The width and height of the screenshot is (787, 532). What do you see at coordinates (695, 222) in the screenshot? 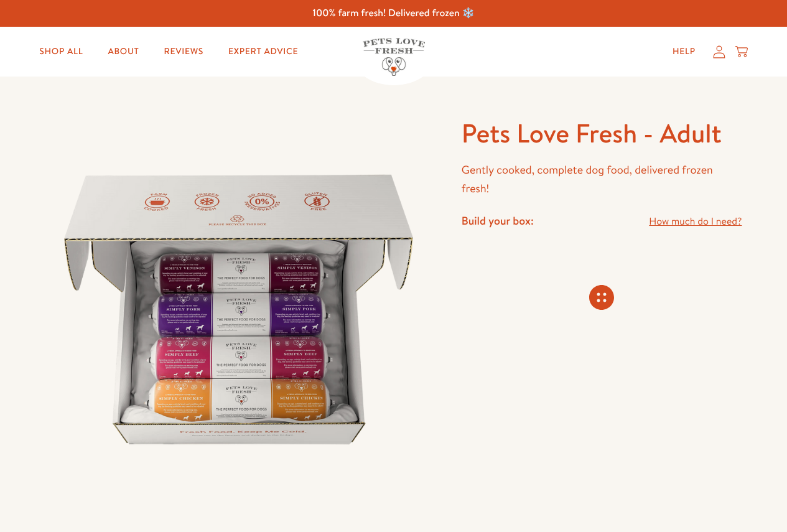
I see `a: How much do I need?` at bounding box center [695, 222].